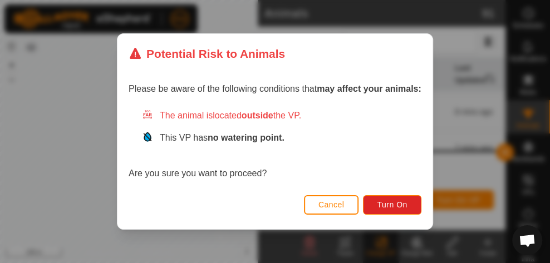 This screenshot has width=550, height=263. Describe the element at coordinates (222, 138) in the screenshot. I see `span: This VP has` at that location.